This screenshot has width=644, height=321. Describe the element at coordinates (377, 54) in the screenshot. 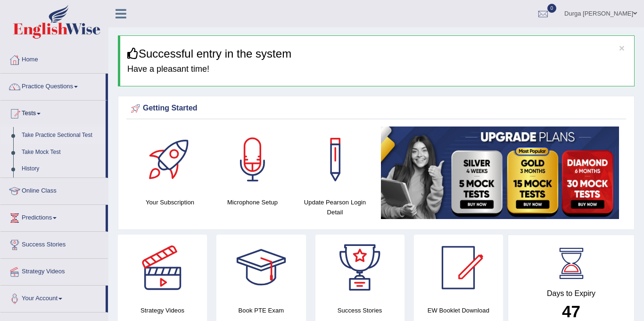

I see `h3: Successful entry in the system` at that location.